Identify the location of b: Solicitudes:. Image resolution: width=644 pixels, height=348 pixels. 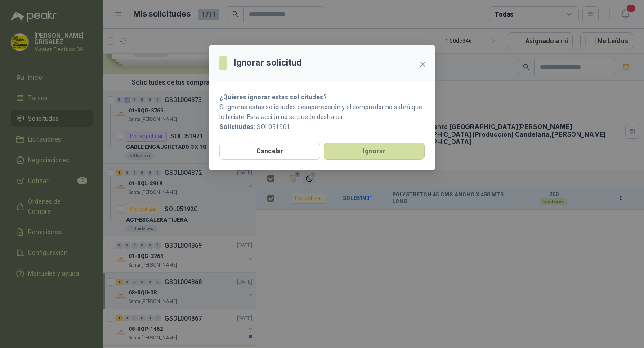
(238, 127).